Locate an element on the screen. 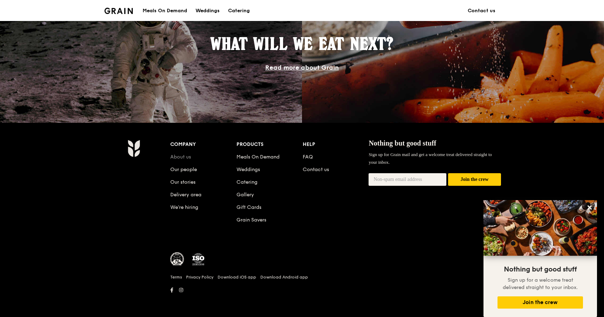 The height and width of the screenshot is (317, 604). a: Read more about Grain is located at coordinates (302, 68).